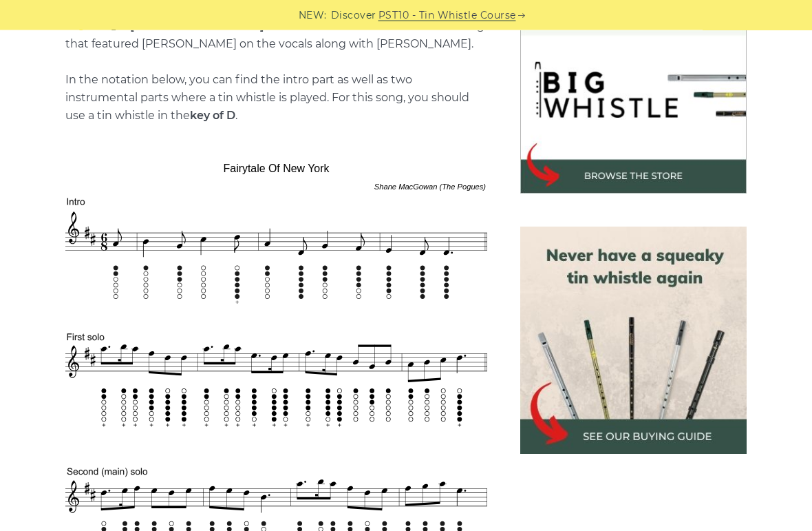 Image resolution: width=812 pixels, height=531 pixels. Describe the element at coordinates (447, 16) in the screenshot. I see `a: PST10 - Tin Whistle Course` at that location.